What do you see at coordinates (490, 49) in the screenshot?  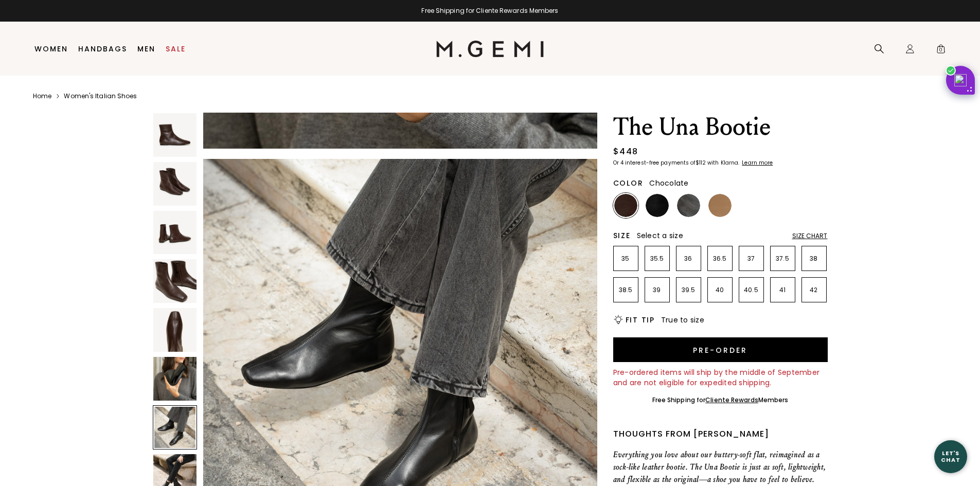 I see `img: M.Gemi` at bounding box center [490, 49].